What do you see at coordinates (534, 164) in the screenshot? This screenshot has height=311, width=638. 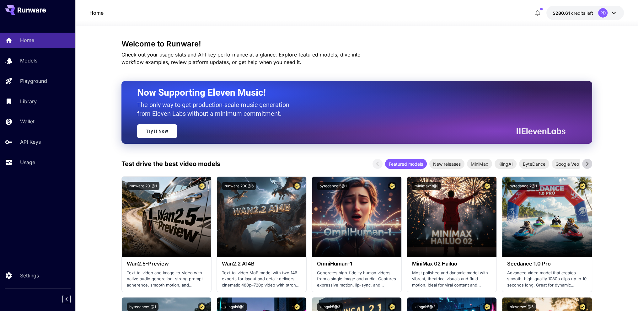 I see `span: ByteDance` at bounding box center [534, 164].